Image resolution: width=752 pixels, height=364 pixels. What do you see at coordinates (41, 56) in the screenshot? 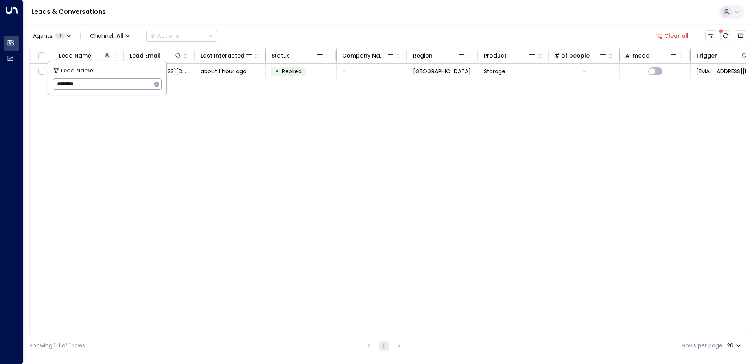
I see `span: Toggle select all` at bounding box center [41, 56].